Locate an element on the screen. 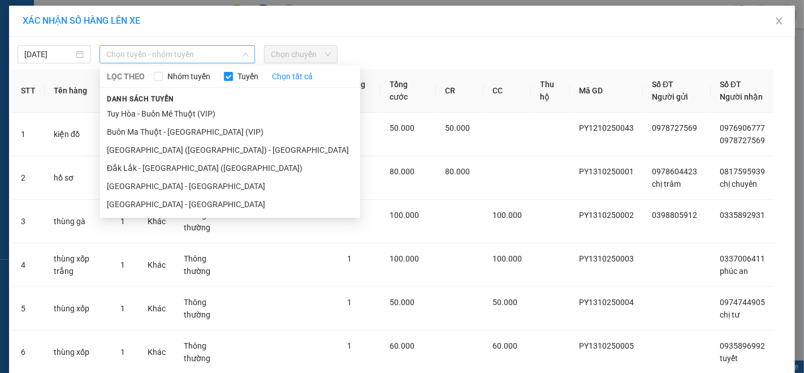  td: thùng xốp trắng is located at coordinates (78, 265).